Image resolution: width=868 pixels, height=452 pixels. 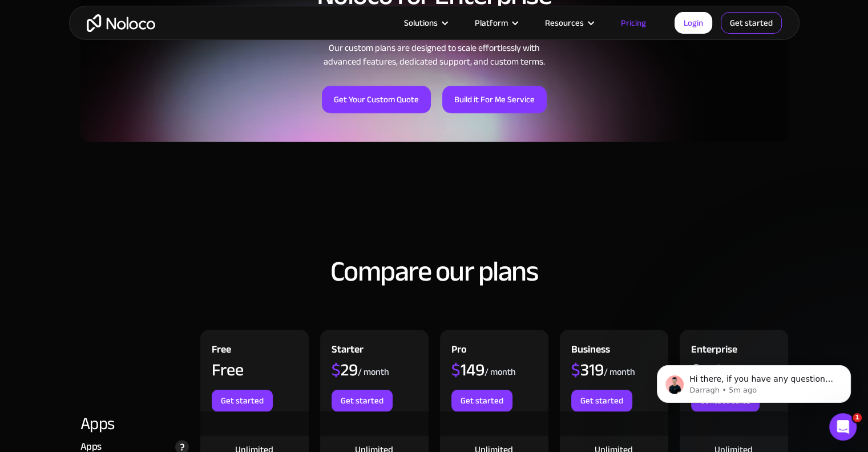 I want to click on div: Business, so click(x=591, y=351).